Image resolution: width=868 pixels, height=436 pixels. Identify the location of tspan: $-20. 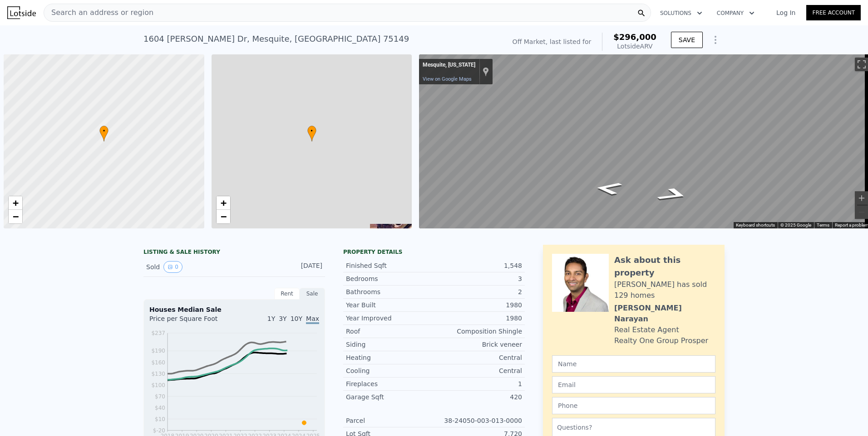
(159, 431).